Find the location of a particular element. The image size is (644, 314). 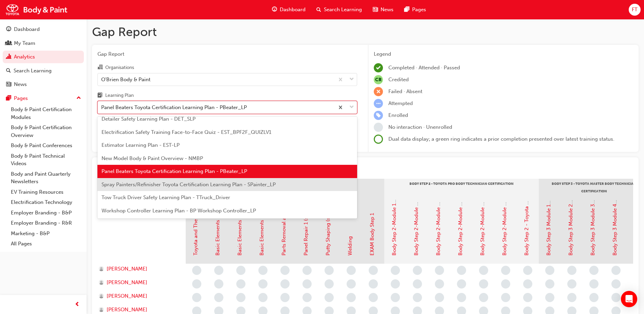

a: pages-iconPages is located at coordinates (415, 9).